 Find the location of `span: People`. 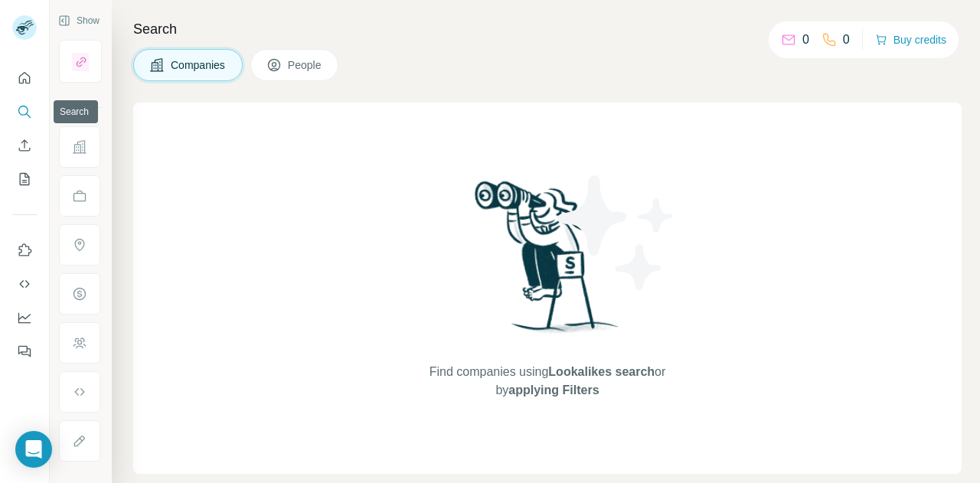

span: People is located at coordinates (305, 65).